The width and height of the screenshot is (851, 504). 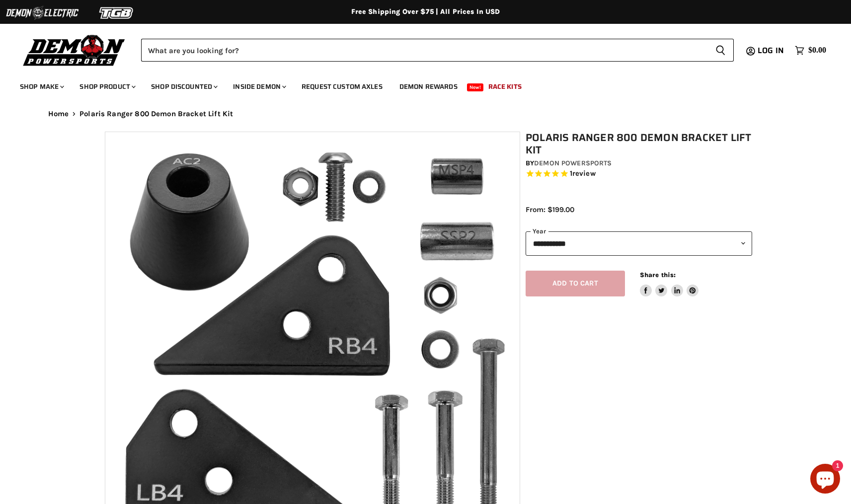 I want to click on a: Shop Discounted, so click(x=184, y=87).